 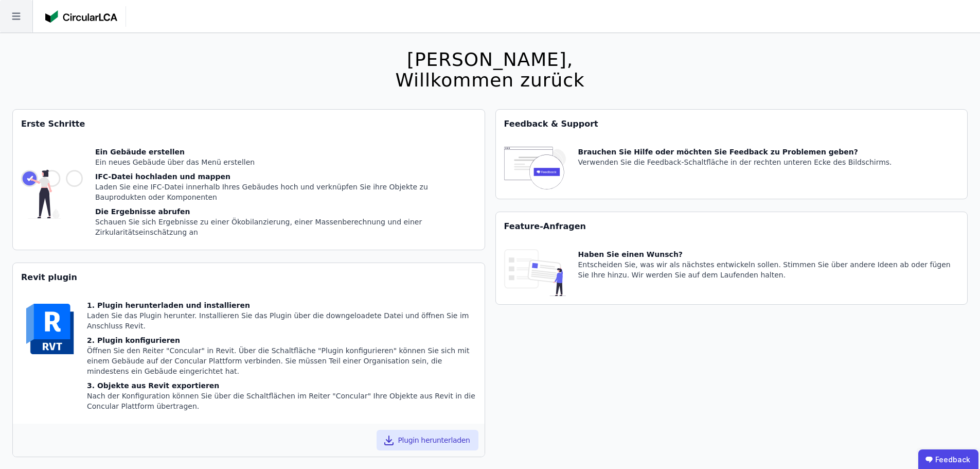 I want to click on div: Die Ergebnisse abrufen, so click(x=286, y=211).